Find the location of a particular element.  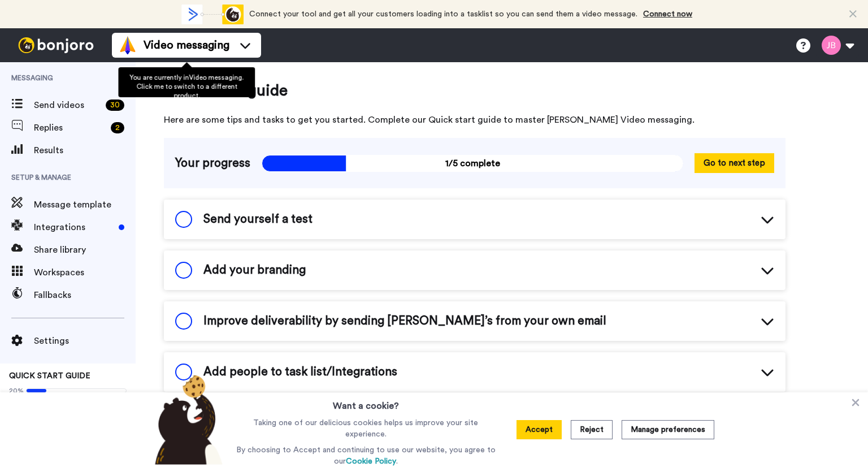

span: Message template is located at coordinates (85, 205).